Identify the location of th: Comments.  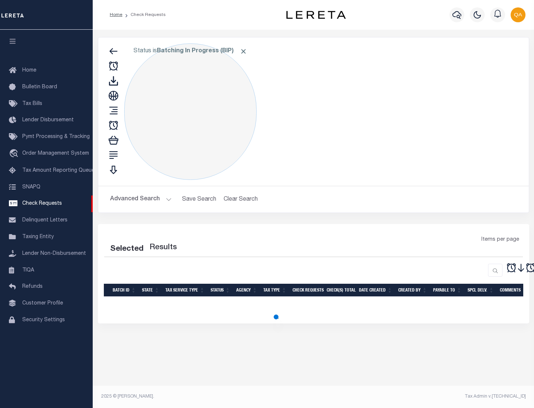
(513, 290).